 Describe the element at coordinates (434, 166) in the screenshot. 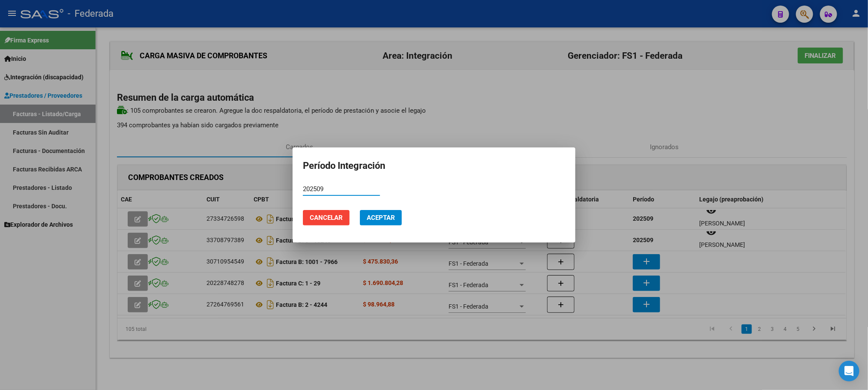

I see `h2: Período Integración` at that location.